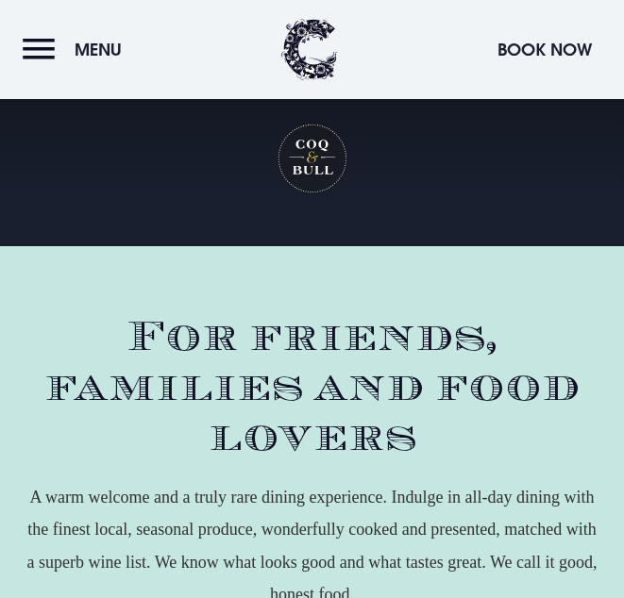 This screenshot has height=598, width=624. What do you see at coordinates (76, 49) in the screenshot?
I see `button: Menu` at bounding box center [76, 49].